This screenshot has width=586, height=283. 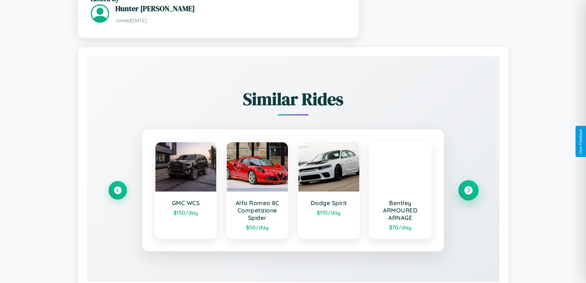 What do you see at coordinates (329, 212) in the screenshot?
I see `div: $ 110 /day` at bounding box center [329, 212].